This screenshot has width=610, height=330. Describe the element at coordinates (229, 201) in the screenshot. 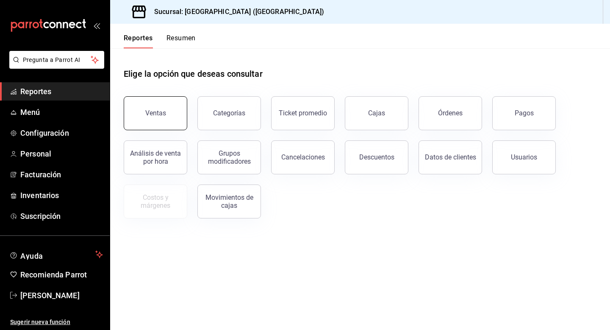

I see `div: Movimientos de cajas` at that location.